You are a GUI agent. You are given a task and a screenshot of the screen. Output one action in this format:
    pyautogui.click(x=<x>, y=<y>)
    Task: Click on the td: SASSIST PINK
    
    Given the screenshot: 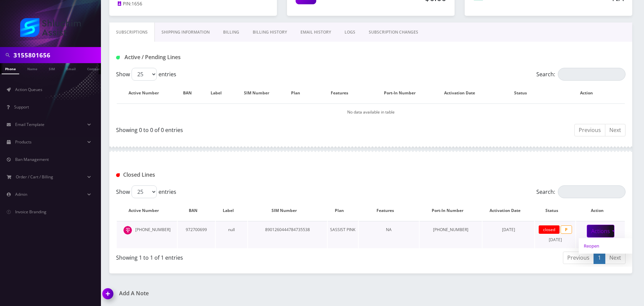 What is the action you would take?
    pyautogui.click(x=343, y=234)
    